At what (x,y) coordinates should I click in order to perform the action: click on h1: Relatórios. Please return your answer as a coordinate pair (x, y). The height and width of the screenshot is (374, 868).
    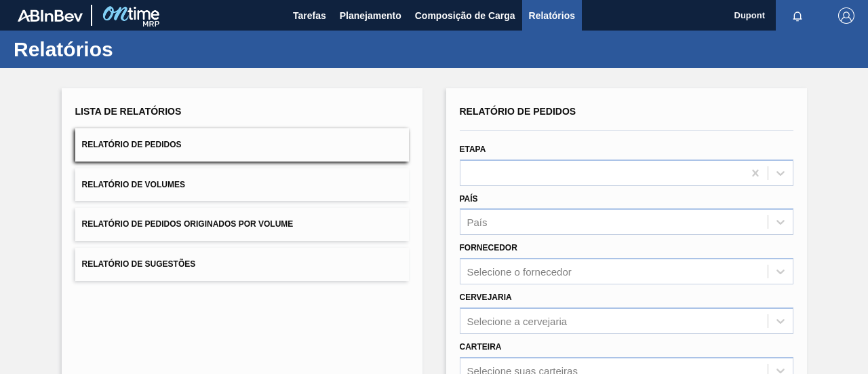
    Looking at the image, I should click on (133, 49).